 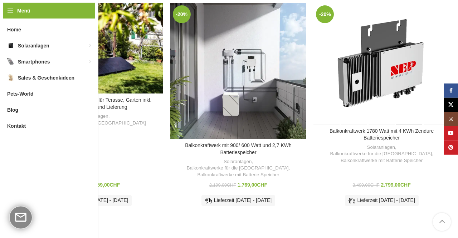 What do you see at coordinates (24, 11) in the screenshot?
I see `span: Menü` at bounding box center [24, 11].